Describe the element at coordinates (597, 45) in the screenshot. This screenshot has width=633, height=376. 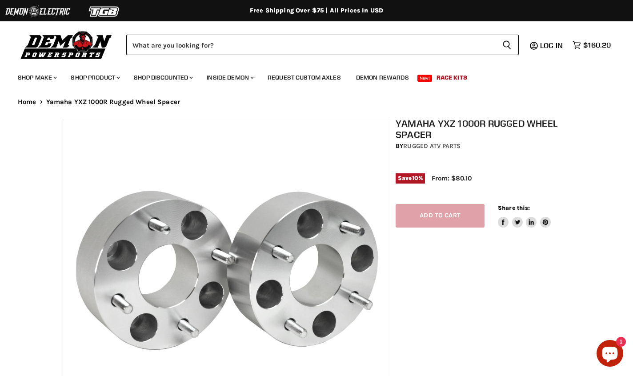
I see `span: $160.20` at that location.